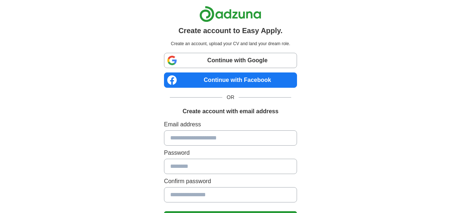 The height and width of the screenshot is (213, 461). Describe the element at coordinates (231, 31) in the screenshot. I see `h1: Create account to Easy Apply.` at that location.